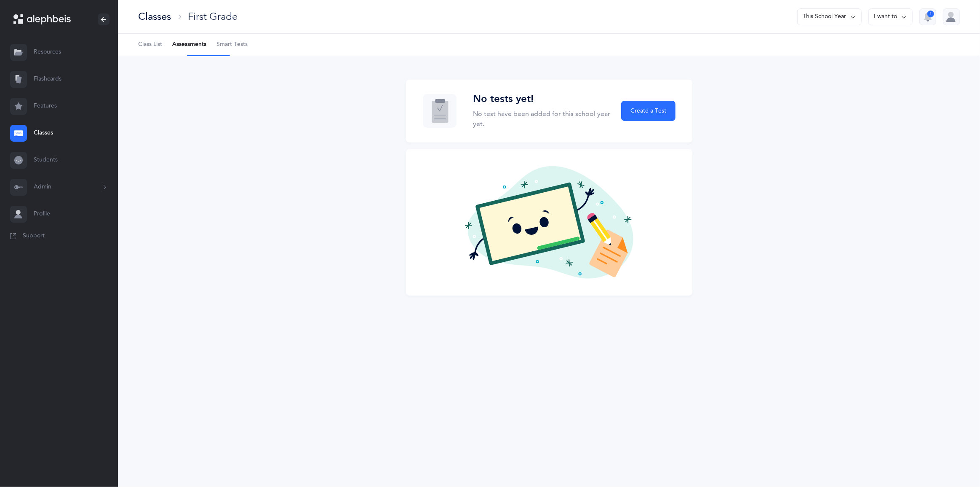 Image resolution: width=980 pixels, height=487 pixels. I want to click on button: Create a Test, so click(648, 111).